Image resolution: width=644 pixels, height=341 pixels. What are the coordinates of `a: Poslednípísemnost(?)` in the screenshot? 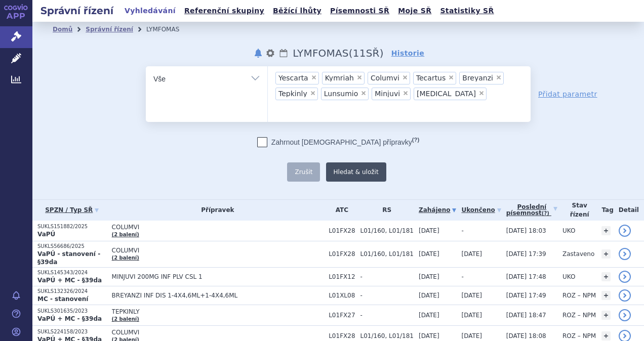 It's located at (532, 210).